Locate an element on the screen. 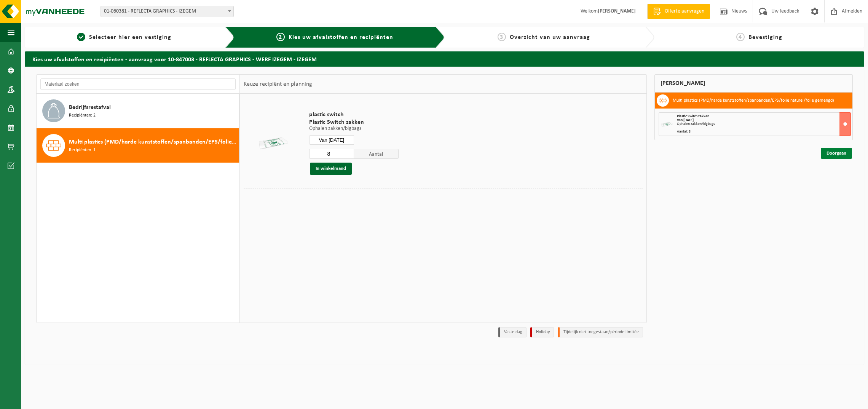 The width and height of the screenshot is (868, 409). a: 1Selecteer hier een vestiging is located at coordinates (124, 37).